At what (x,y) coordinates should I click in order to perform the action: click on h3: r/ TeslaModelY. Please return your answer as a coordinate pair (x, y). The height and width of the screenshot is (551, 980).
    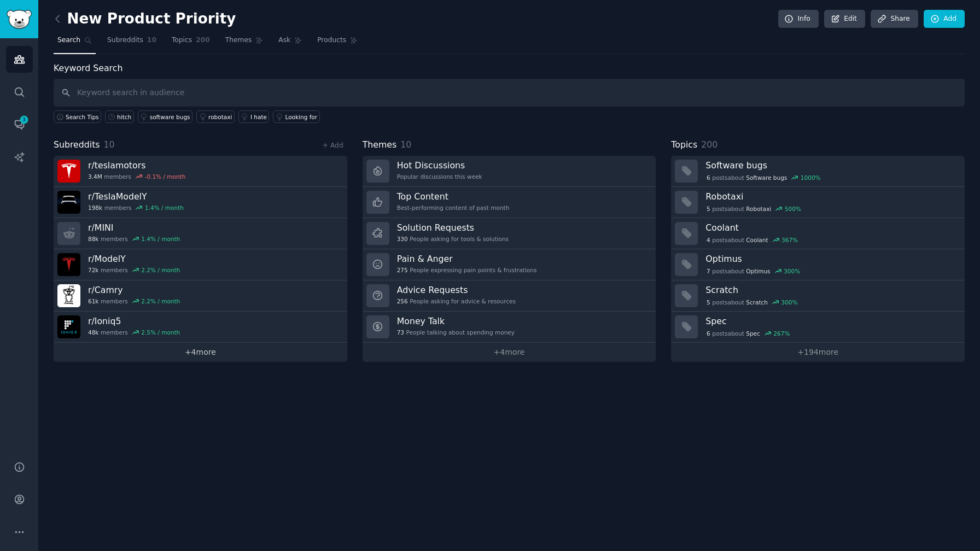
    Looking at the image, I should click on (136, 196).